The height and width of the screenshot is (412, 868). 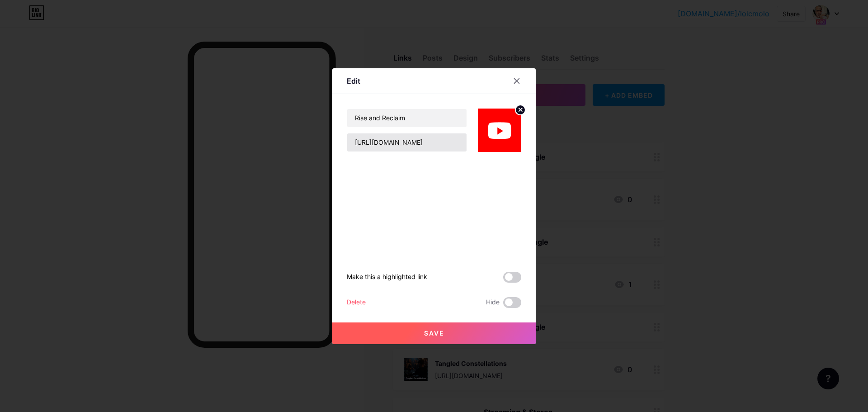 I want to click on div: Edit, so click(x=354, y=81).